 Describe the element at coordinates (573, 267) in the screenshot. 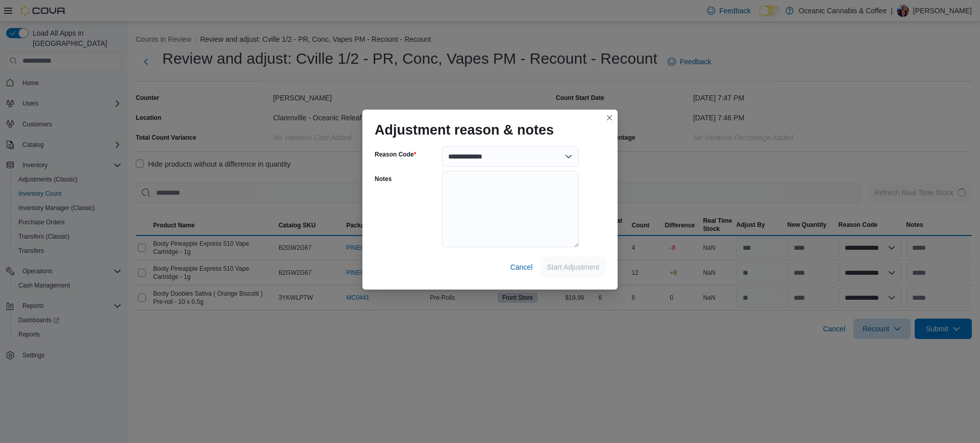

I see `span: Start Adjustment` at that location.